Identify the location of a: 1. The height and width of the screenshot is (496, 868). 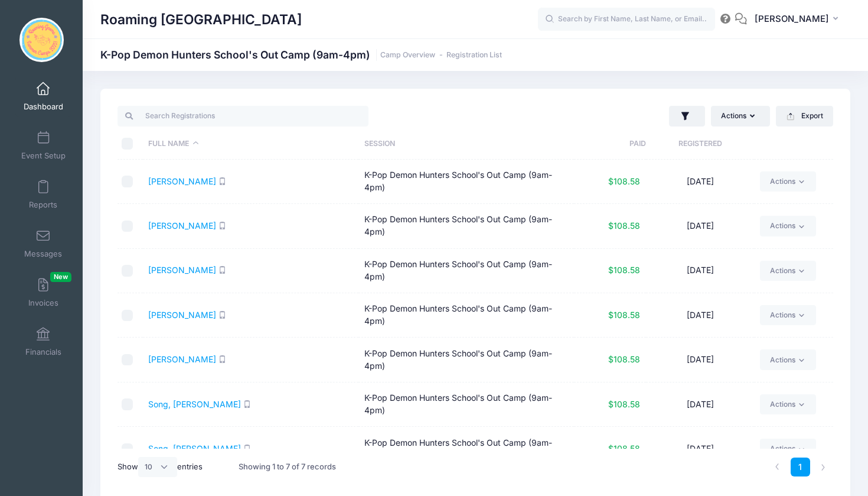
(800, 467).